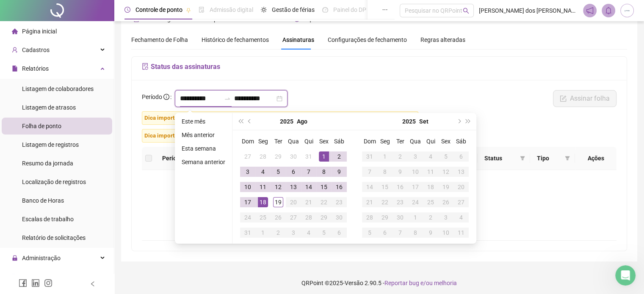 This screenshot has height=294, width=644. Describe the element at coordinates (415, 202) in the screenshot. I see `td: 2025-09-24` at that location.